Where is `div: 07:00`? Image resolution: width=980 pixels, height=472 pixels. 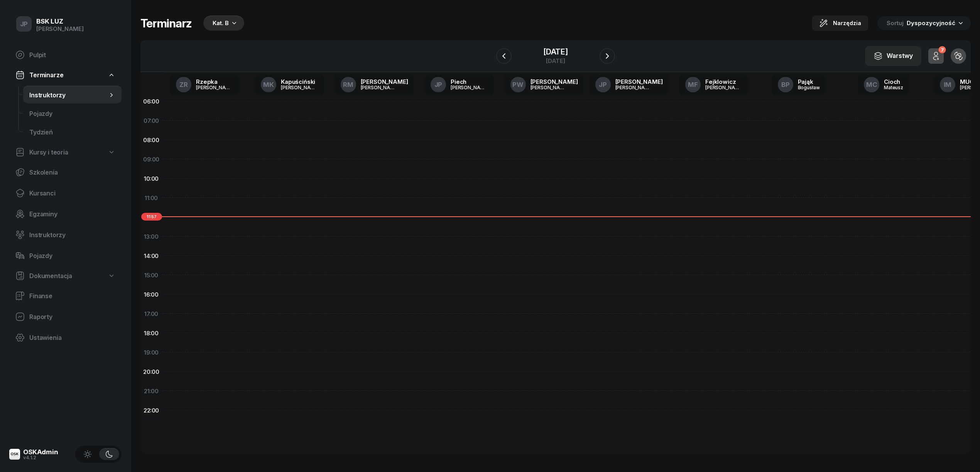 div: 07:00 is located at coordinates (151, 120).